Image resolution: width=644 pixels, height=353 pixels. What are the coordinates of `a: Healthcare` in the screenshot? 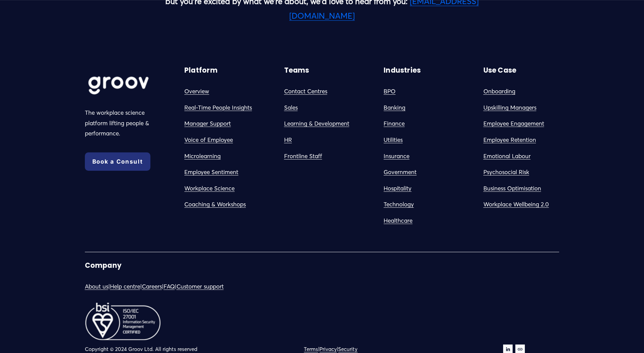 It's located at (398, 221).